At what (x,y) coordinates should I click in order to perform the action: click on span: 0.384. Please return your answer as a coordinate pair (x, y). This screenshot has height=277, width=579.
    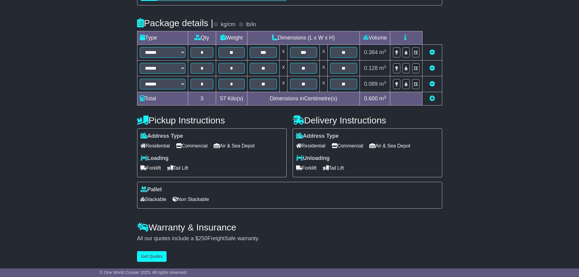
    Looking at the image, I should click on (371, 52).